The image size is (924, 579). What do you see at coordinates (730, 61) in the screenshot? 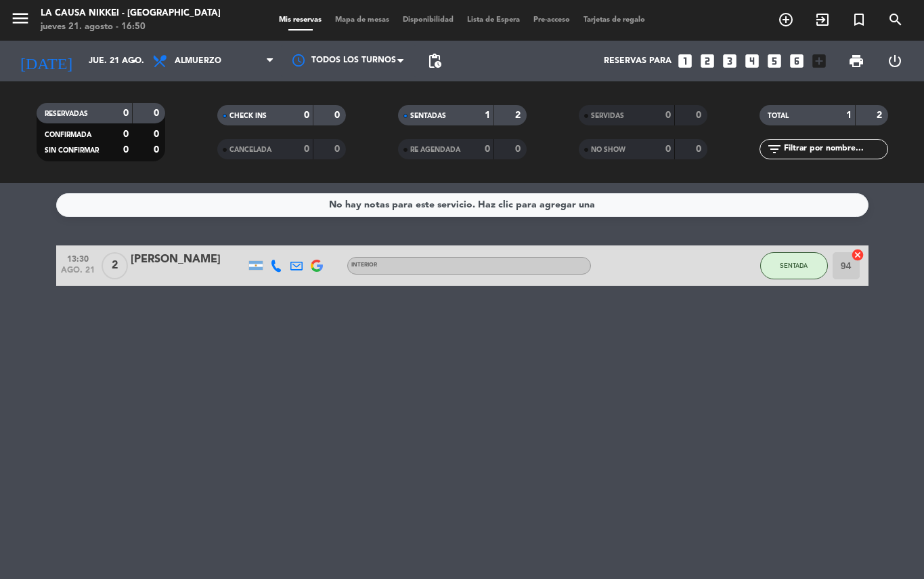
I see `i: looks_3` at bounding box center [730, 61].